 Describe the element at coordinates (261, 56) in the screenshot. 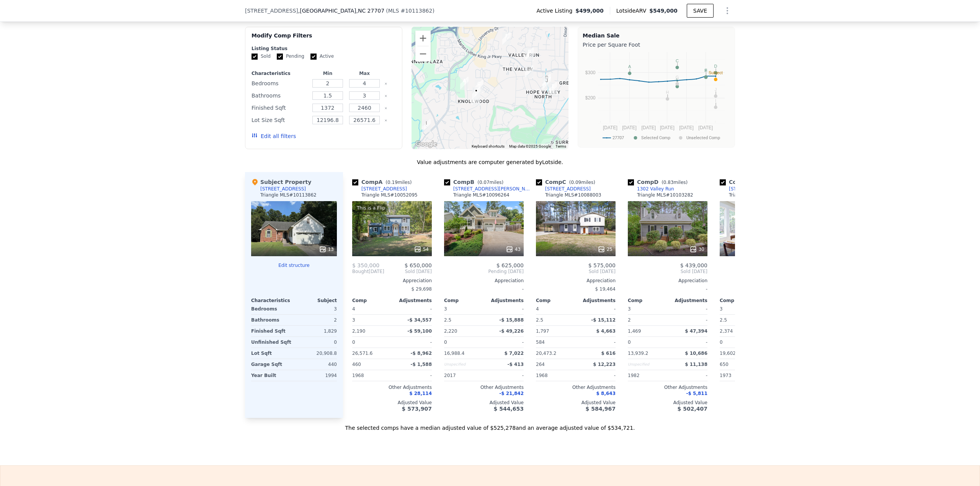

I see `label: Sold` at that location.